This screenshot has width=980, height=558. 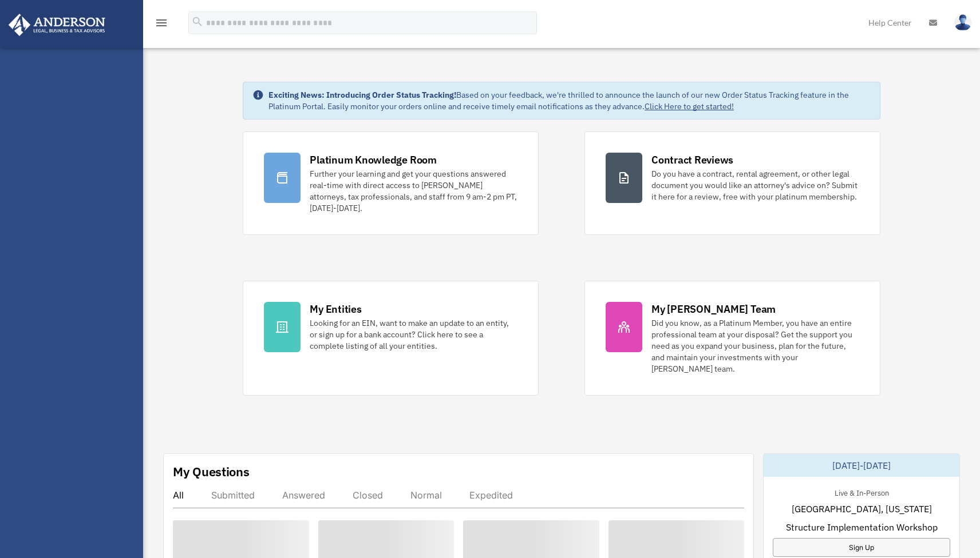 What do you see at coordinates (570, 100) in the screenshot?
I see `div: Based on your feedback, we're thrilled to announce the launch of our new Order Status Tracking fe...` at bounding box center [570, 100].